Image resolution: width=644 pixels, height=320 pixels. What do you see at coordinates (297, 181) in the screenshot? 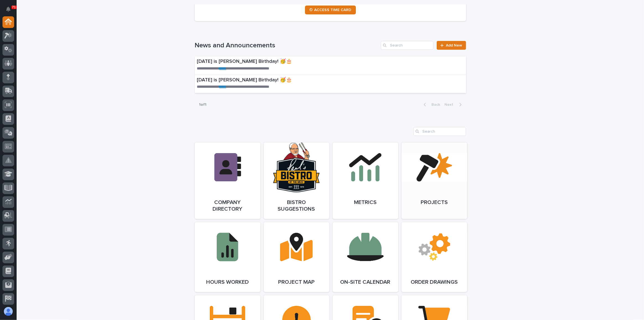
I see `a: Bistro Suggestions` at bounding box center [297, 181].